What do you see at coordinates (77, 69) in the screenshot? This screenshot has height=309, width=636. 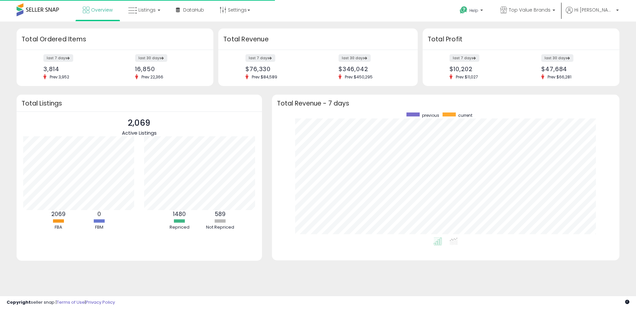 I see `div: 3,814` at bounding box center [77, 69].